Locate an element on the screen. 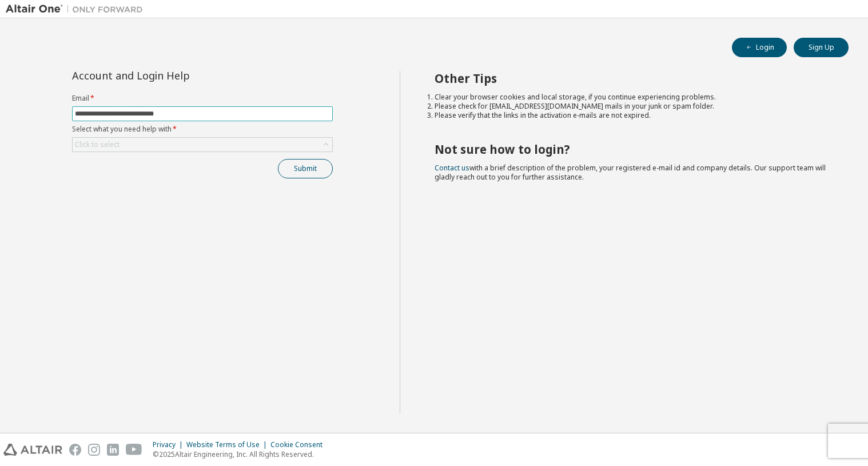 The width and height of the screenshot is (868, 466). label: Select what you need help with is located at coordinates (202, 130).